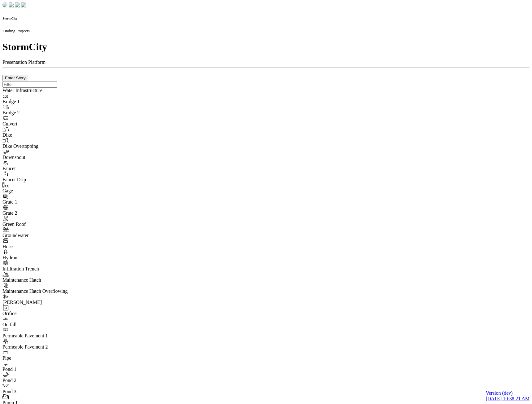  Describe the element at coordinates (44, 91) in the screenshot. I see `div: Water Infrastructure` at that location.